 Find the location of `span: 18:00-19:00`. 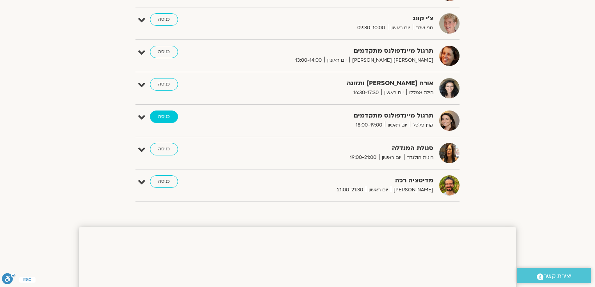

span: 18:00-19:00 is located at coordinates (369, 125).